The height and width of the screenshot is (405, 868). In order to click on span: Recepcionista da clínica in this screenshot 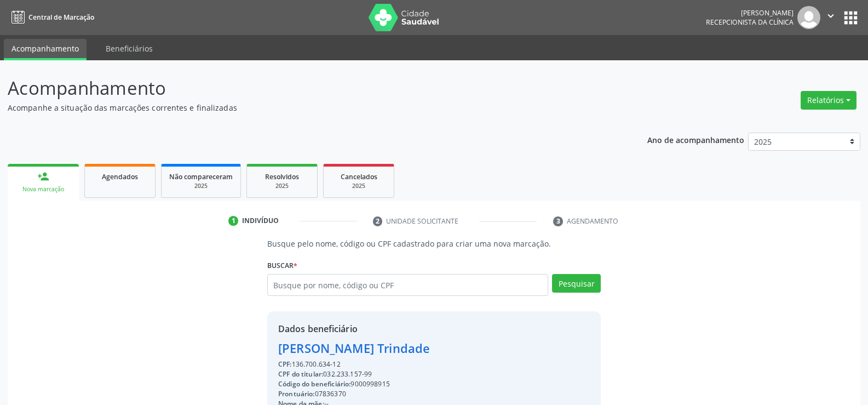, I will do `click(750, 22)`.